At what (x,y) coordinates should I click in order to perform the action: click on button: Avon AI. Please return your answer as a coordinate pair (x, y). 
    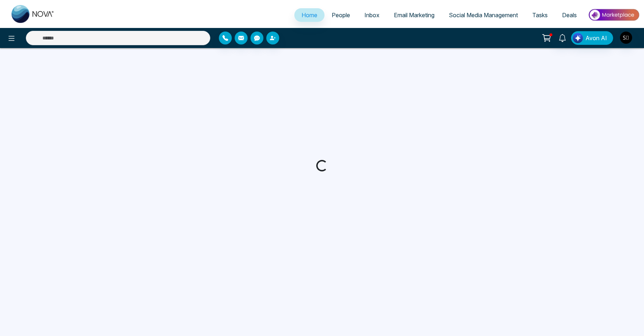
    Looking at the image, I should click on (592, 38).